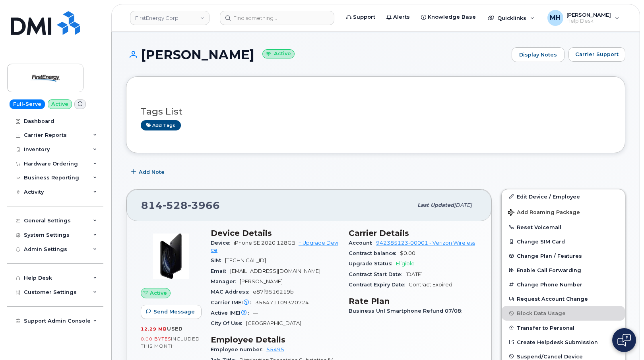 The image size is (644, 360). I want to click on div: Quicklinks, so click(511, 18).